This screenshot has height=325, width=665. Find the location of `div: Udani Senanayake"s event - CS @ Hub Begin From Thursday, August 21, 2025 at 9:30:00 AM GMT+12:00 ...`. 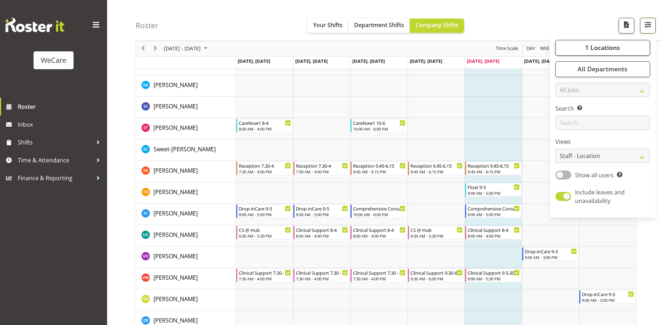

div: Udani Senanayake"s event - CS @ Hub Begin From Thursday, August 21, 2025 at 9:30:00 AM GMT+12:00 ... is located at coordinates (436, 233).